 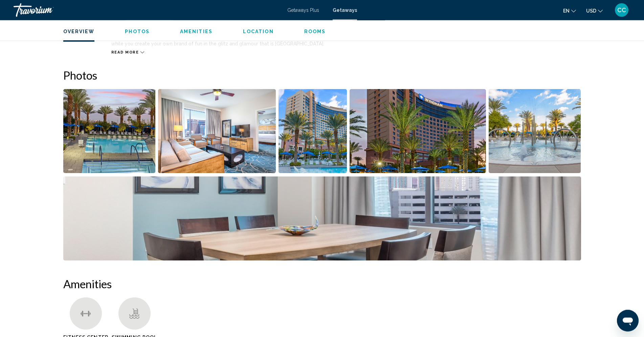 I want to click on span: CC, so click(x=622, y=10).